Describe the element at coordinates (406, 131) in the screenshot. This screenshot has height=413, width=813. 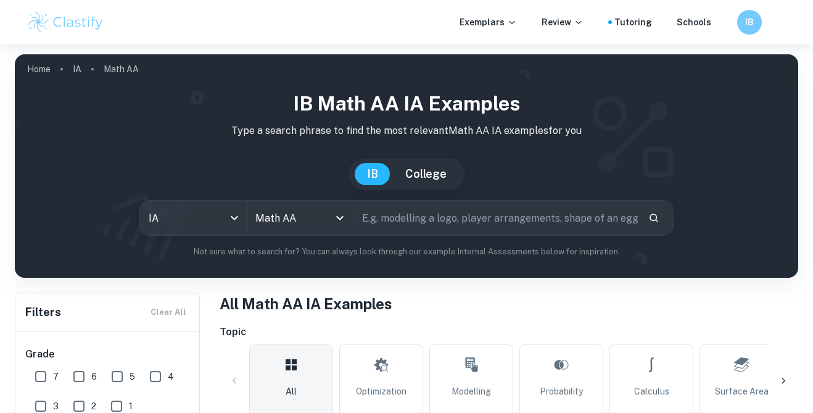
I see `p: Type a search phrase to find the most relevant Math AA IA examples for you` at that location.